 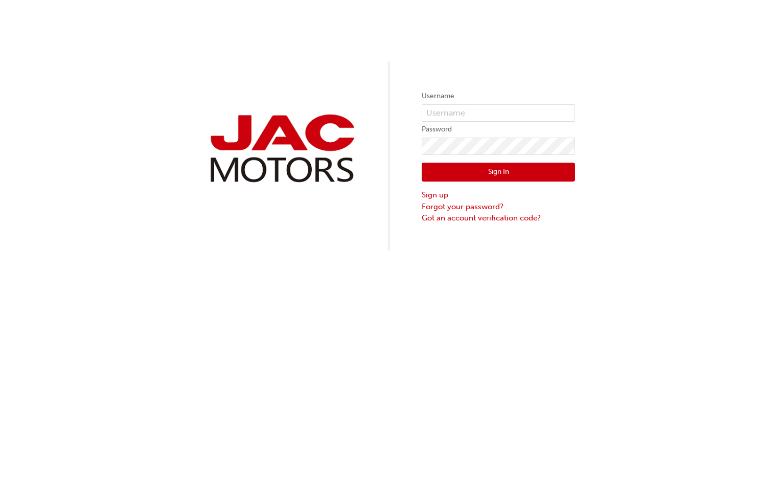 What do you see at coordinates (499, 195) in the screenshot?
I see `a: Sign up` at bounding box center [499, 195].